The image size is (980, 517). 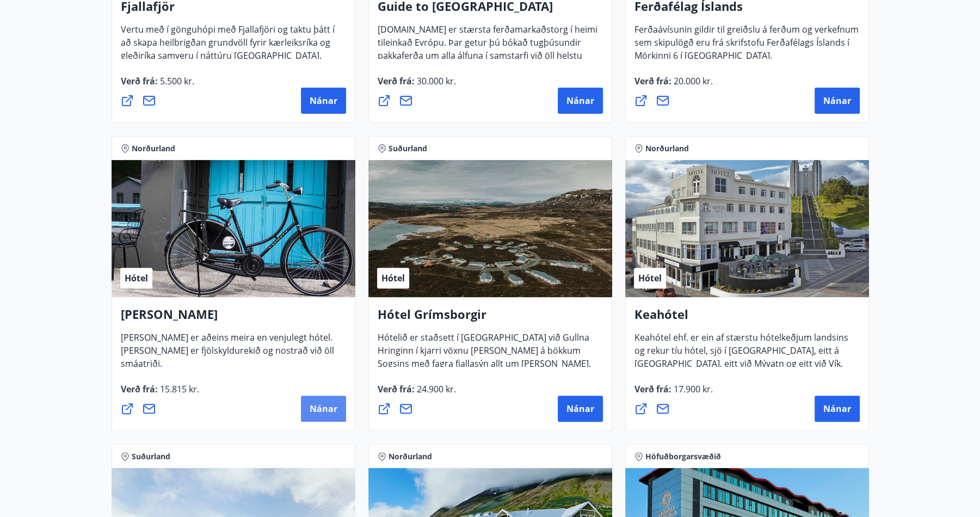 I want to click on span: Ferðaávísunin gildir til greiðslu á ferðum og verkefnum sem skipulögð eru frá skrifstofu Ferðafél..., so click(x=747, y=47).